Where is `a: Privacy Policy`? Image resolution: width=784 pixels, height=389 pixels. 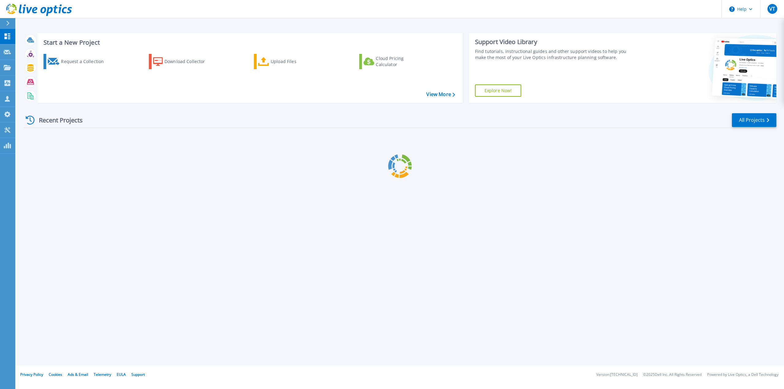
a: Privacy Policy is located at coordinates (32, 375).